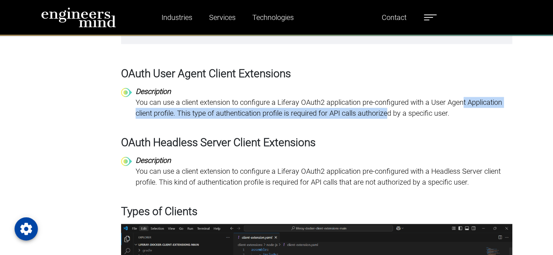 Image resolution: width=553 pixels, height=255 pixels. I want to click on img: logo, so click(78, 17).